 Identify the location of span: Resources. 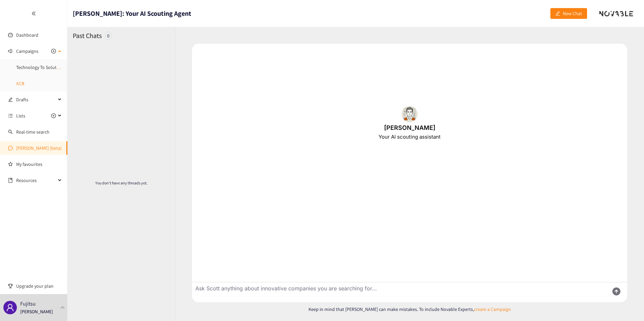
(36, 180).